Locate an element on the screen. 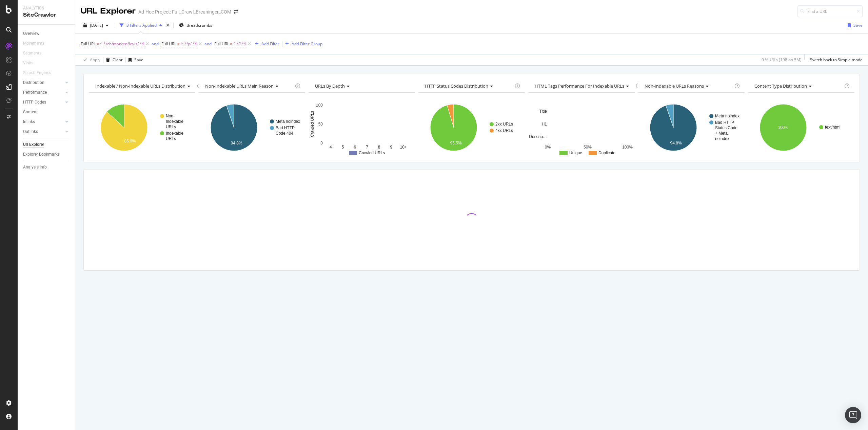  text: 8 is located at coordinates (379, 147).